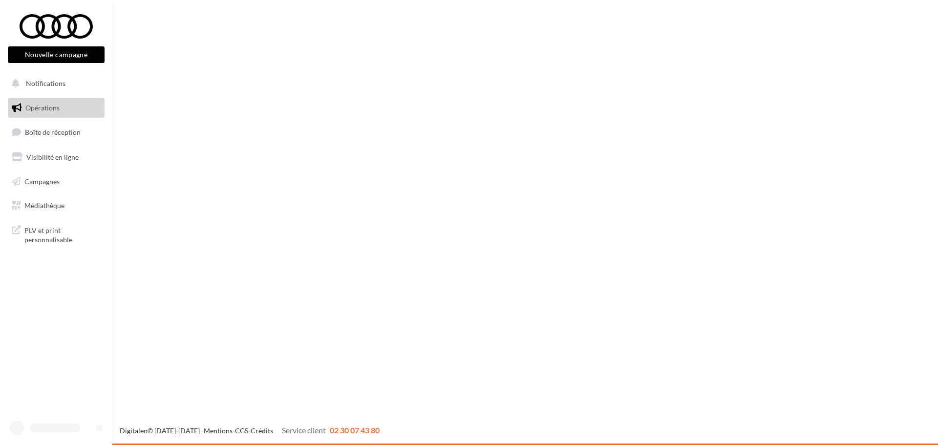  Describe the element at coordinates (52, 157) in the screenshot. I see `span: Visibilité en ligne` at that location.